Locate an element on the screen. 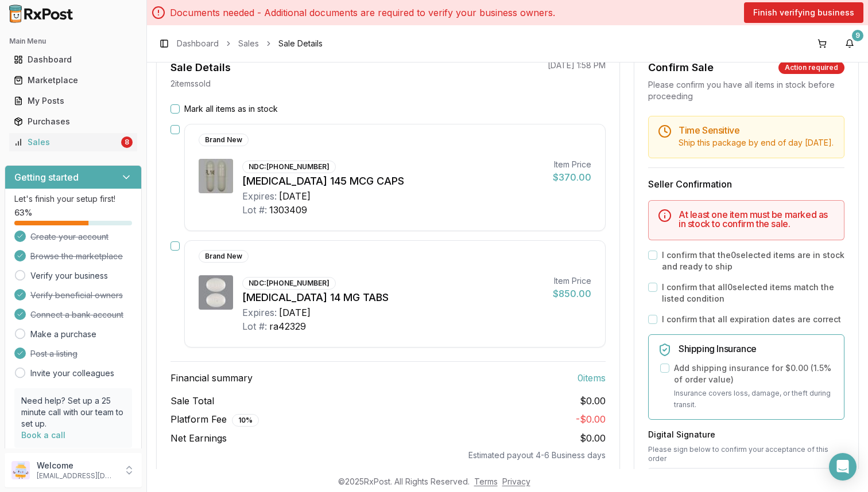 The height and width of the screenshot is (492, 868). div: Open Intercom Messenger is located at coordinates (843, 467).